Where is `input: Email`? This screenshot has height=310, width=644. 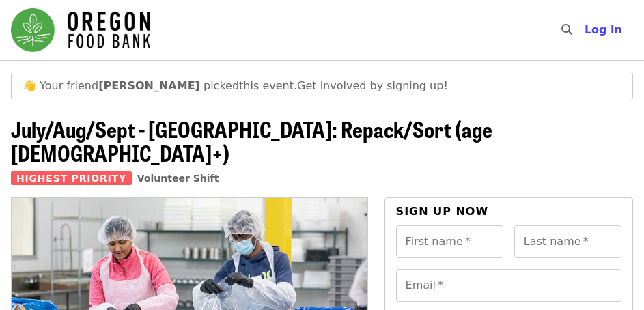
input: Email is located at coordinates (509, 286).